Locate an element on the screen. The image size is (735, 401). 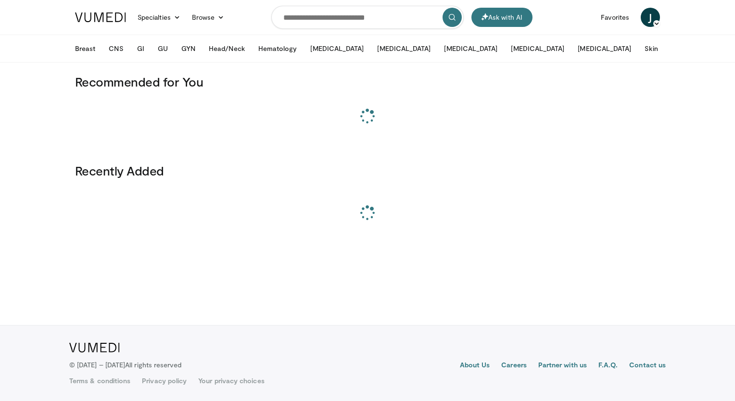
a: Your privacy choices is located at coordinates (231, 381).